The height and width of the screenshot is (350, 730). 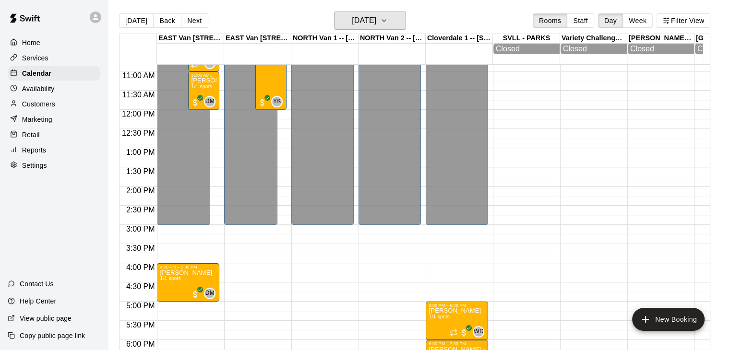 What do you see at coordinates (34, 150) in the screenshot?
I see `p: Reports` at bounding box center [34, 150].